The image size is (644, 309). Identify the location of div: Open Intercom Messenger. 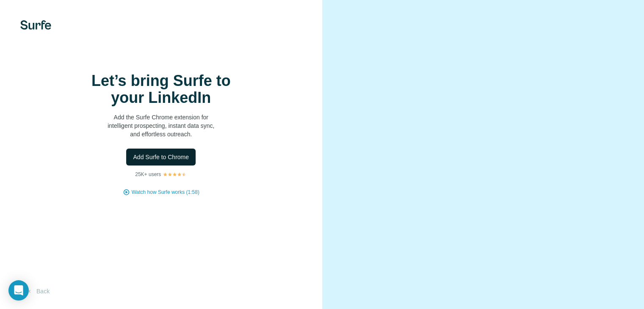
(19, 291).